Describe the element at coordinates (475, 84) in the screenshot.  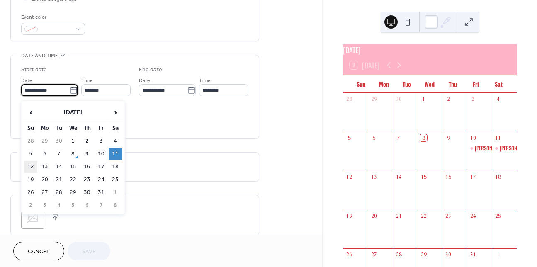
I see `div: Fri` at that location.